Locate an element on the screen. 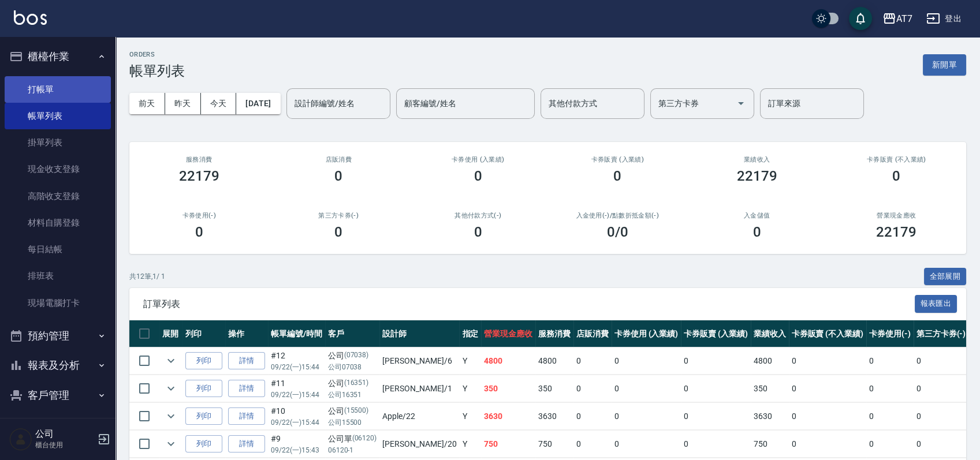 Image resolution: width=980 pixels, height=460 pixels. button: 今天 is located at coordinates (219, 103).